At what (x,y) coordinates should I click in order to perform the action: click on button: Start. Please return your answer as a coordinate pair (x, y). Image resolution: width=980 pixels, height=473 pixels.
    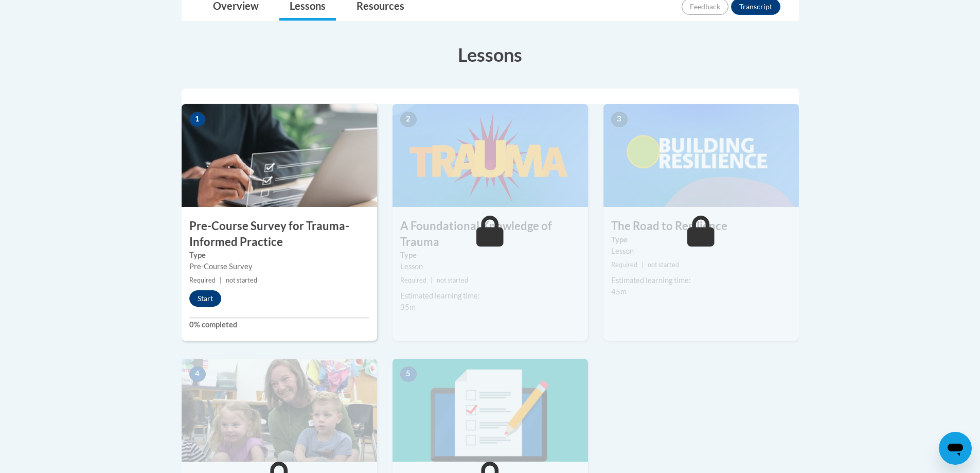
    Looking at the image, I should click on (205, 299).